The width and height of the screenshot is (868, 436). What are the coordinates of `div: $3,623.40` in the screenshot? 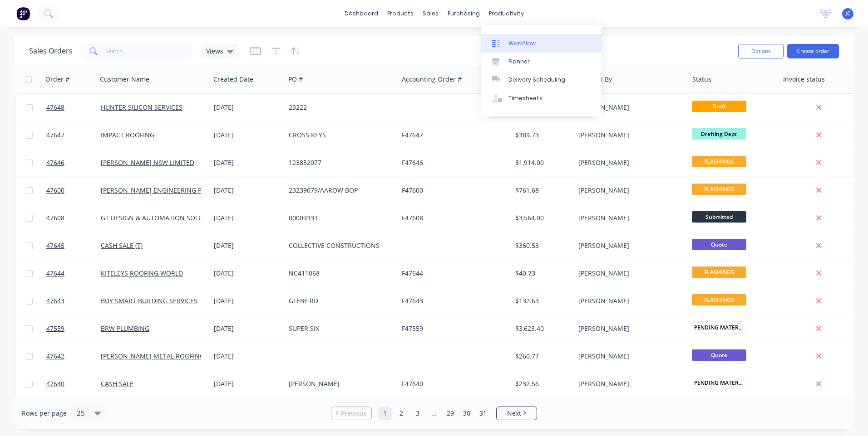 It's located at (542, 328).